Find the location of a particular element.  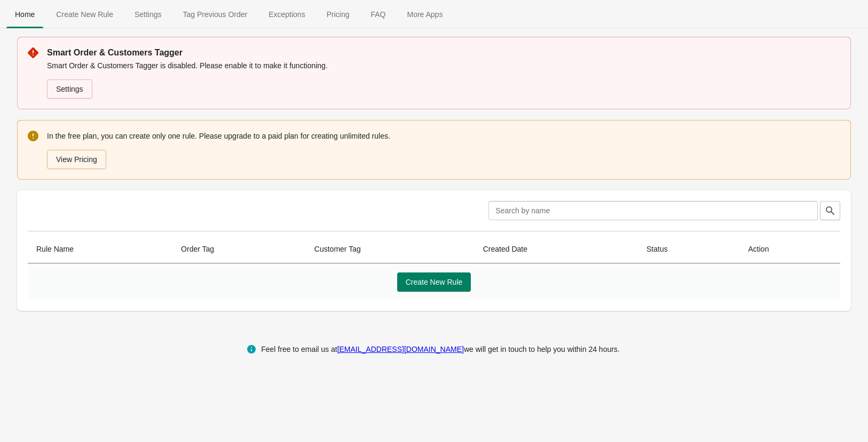

p: Smart Order & Customers Tagger is located at coordinates (443, 53).